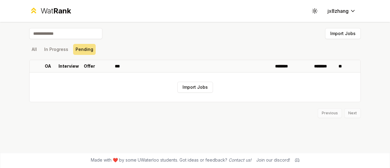  What do you see at coordinates (69, 66) in the screenshot?
I see `p: Interview` at bounding box center [69, 66].